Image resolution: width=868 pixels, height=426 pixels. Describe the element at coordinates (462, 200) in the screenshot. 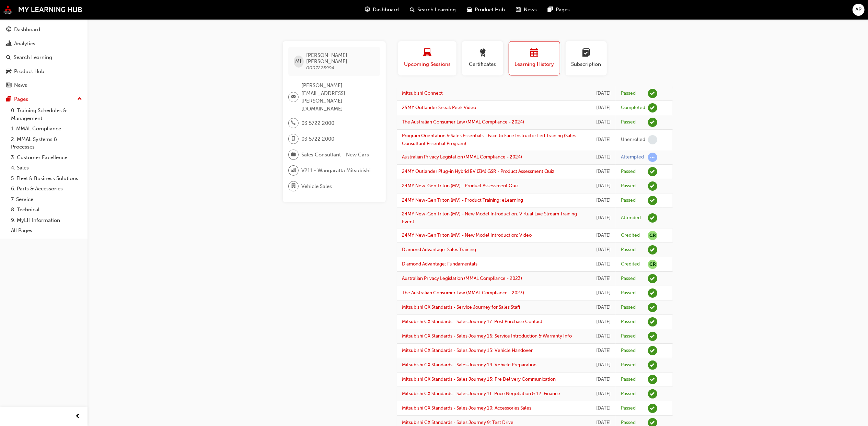

I see `a: 24MY New-Gen Triton (MV) - Product Training: eLearning` at that location.